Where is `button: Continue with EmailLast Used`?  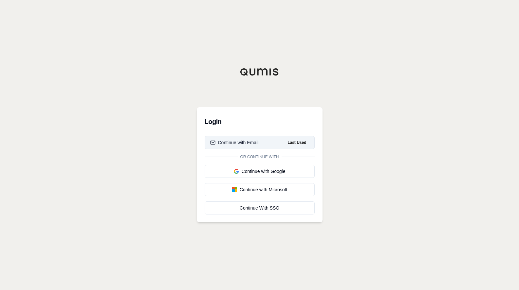
button: Continue with EmailLast Used is located at coordinates (260, 143).